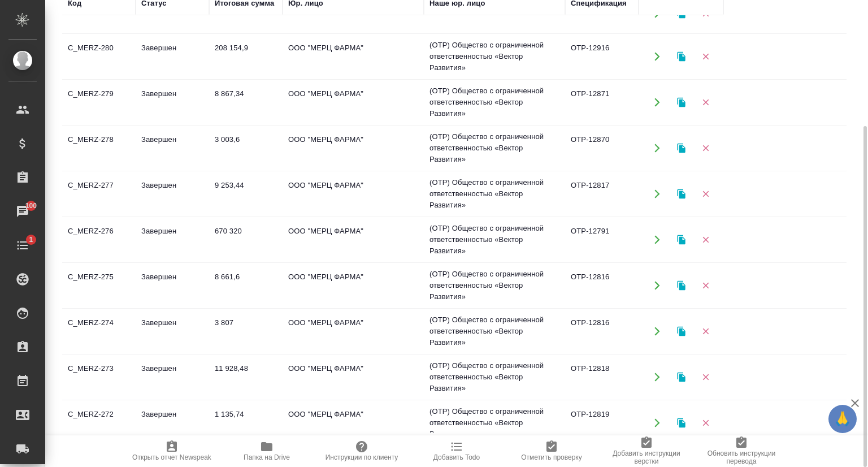 This screenshot has width=868, height=467. I want to click on td: OTP-12819, so click(602, 423).